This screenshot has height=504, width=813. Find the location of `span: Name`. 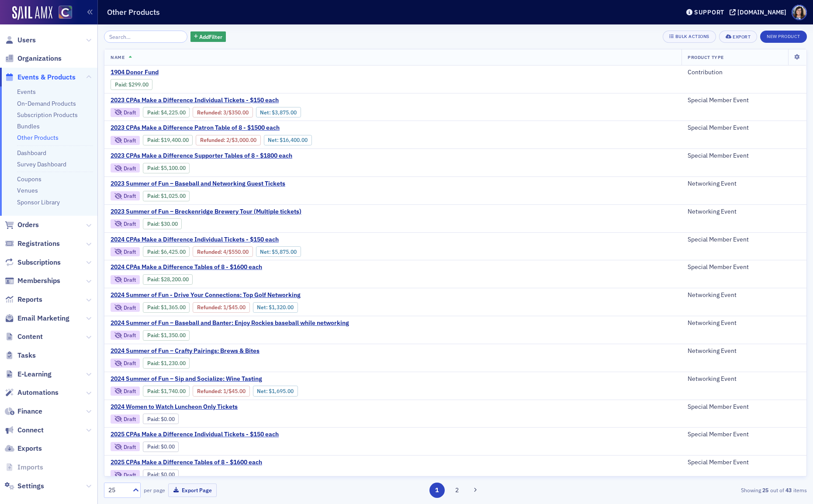

span: Name is located at coordinates (118, 57).